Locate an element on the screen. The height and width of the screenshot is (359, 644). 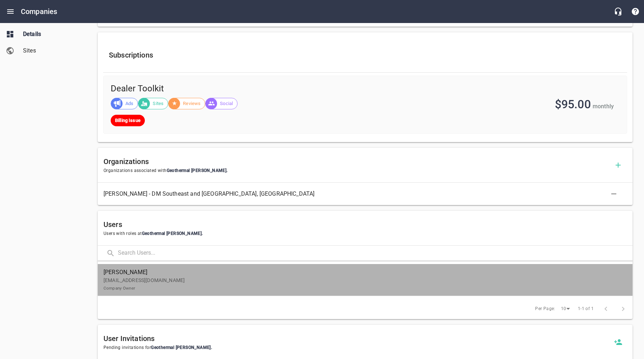
div: Reviews is located at coordinates (187, 103).